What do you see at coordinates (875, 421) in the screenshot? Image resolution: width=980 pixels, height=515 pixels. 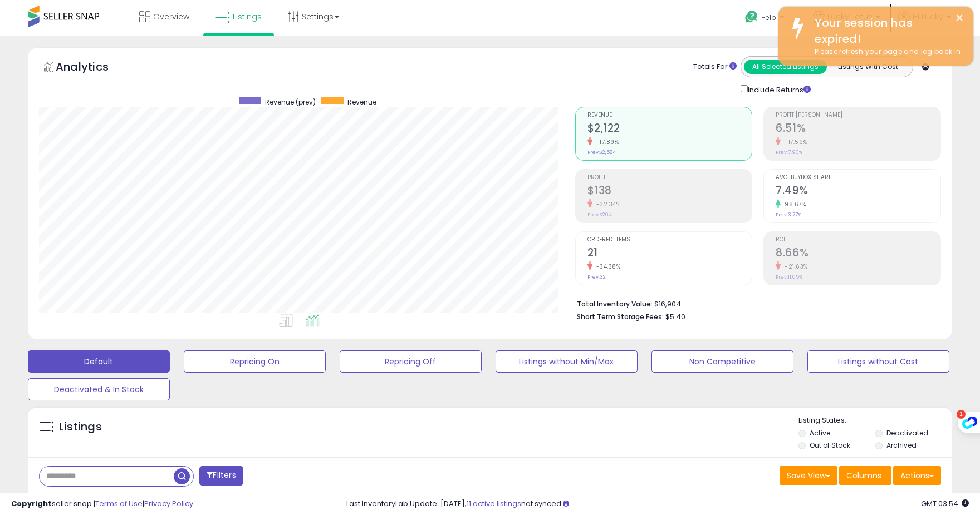 I see `p: Listing States:` at bounding box center [875, 421].